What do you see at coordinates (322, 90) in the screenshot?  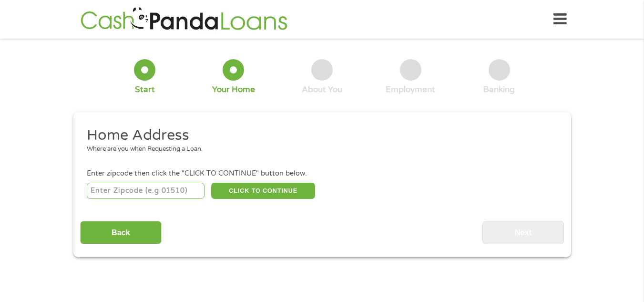 I see `div: About You` at bounding box center [322, 90].